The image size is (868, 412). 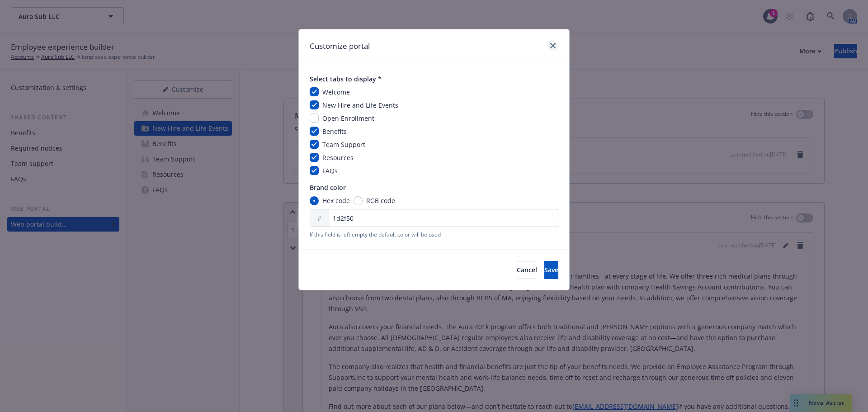 I want to click on input: Hex code, so click(x=314, y=201).